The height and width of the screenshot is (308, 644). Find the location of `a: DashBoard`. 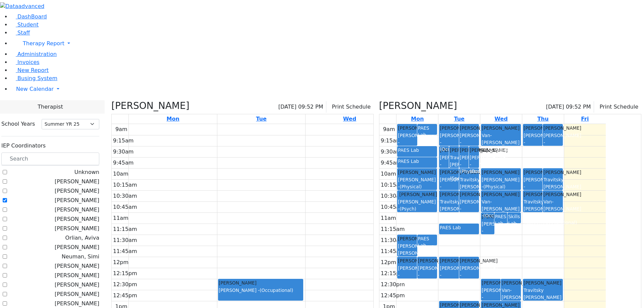

a: DashBoard is located at coordinates (29, 16).